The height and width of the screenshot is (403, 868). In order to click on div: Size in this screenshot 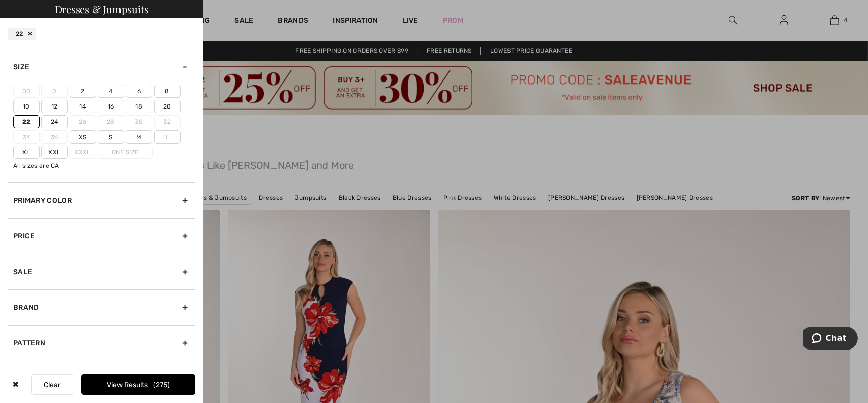, I will do `click(102, 67)`.